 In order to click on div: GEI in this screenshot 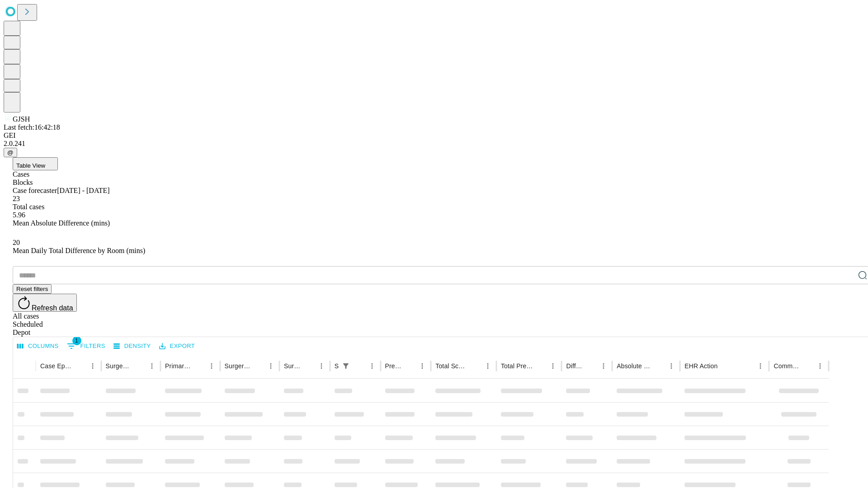, I will do `click(434, 136)`.